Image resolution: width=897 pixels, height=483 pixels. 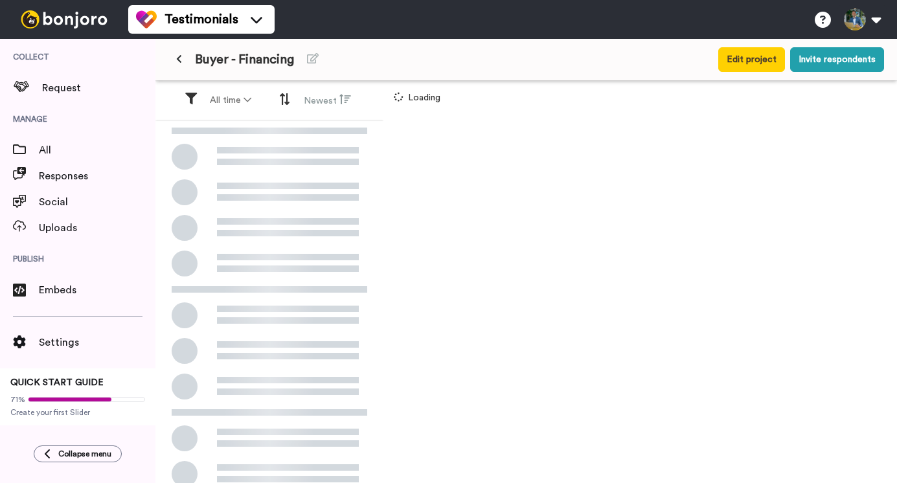 I want to click on span: QUICK START GUIDE, so click(x=57, y=383).